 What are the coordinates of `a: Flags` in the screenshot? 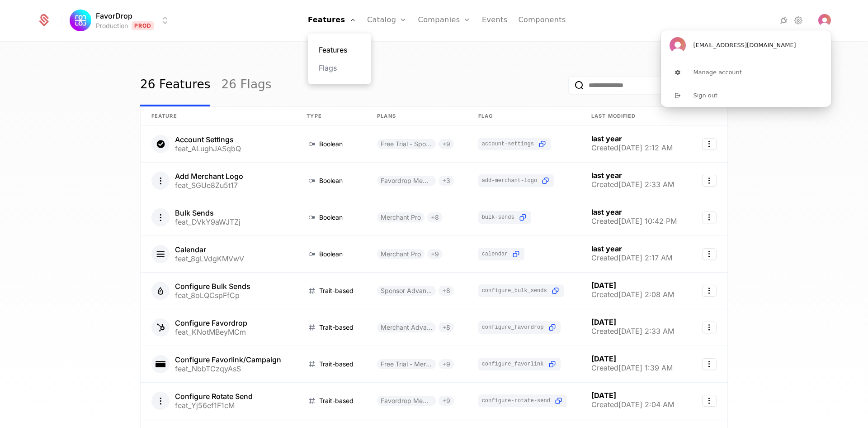 It's located at (340, 68).